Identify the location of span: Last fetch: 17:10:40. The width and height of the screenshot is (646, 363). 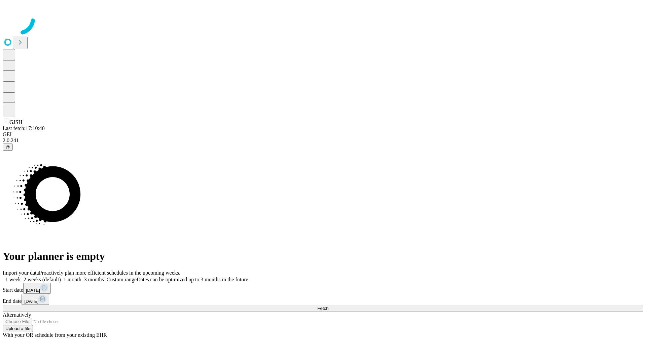
(24, 128).